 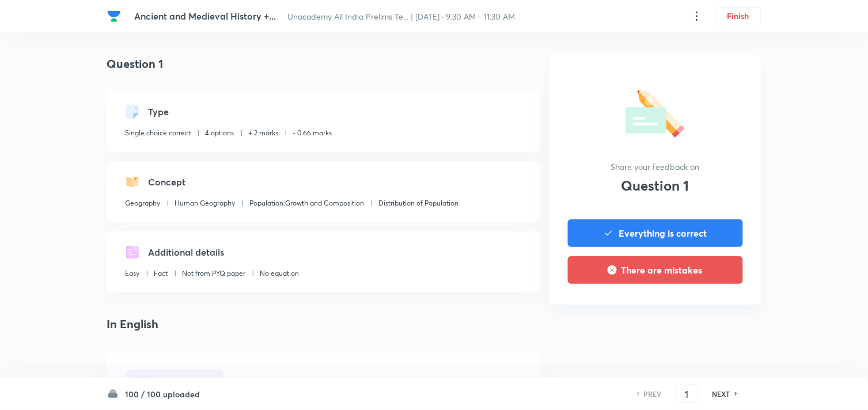 I want to click on p: + 2 marks, so click(x=264, y=133).